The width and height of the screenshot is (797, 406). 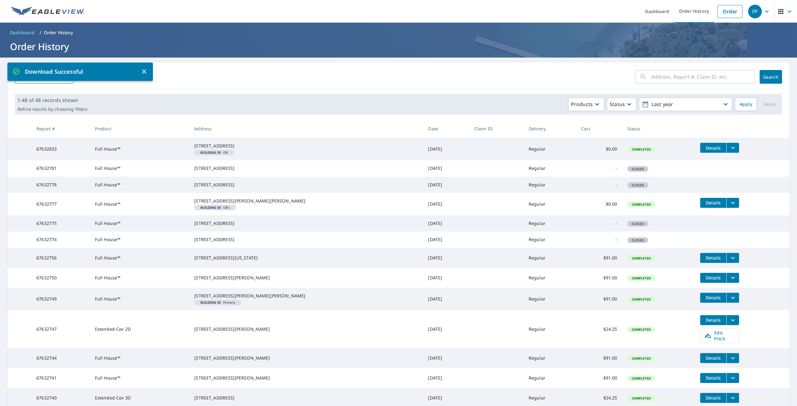 I want to click on p: Status, so click(x=617, y=104).